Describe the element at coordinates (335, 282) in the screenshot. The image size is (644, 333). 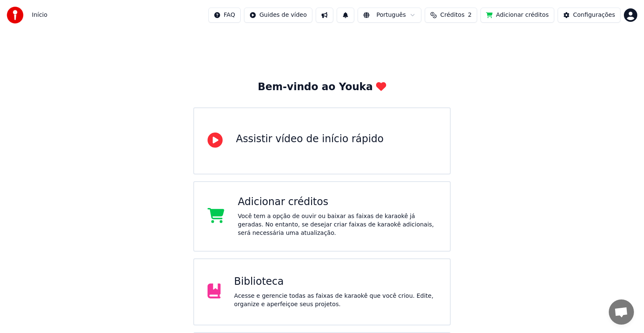
I see `div: Biblioteca` at that location.